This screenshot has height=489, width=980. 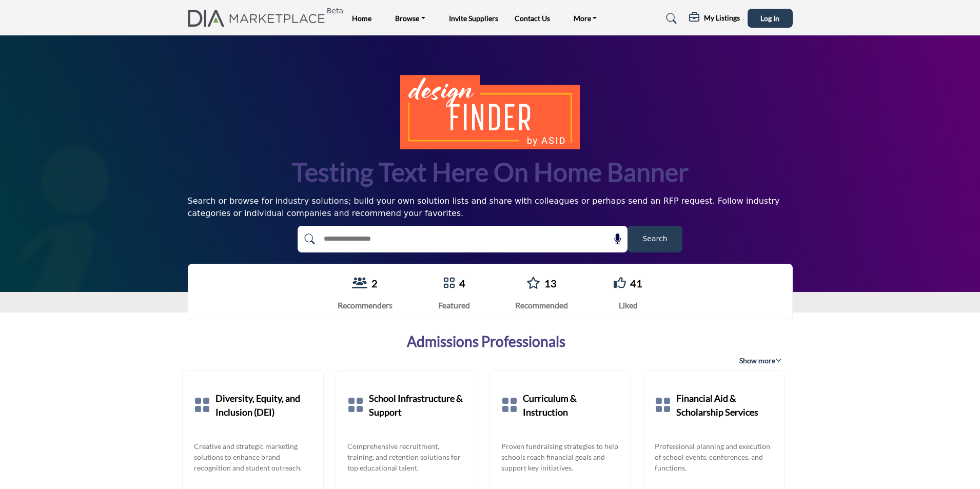 I want to click on span: Log In, so click(x=769, y=18).